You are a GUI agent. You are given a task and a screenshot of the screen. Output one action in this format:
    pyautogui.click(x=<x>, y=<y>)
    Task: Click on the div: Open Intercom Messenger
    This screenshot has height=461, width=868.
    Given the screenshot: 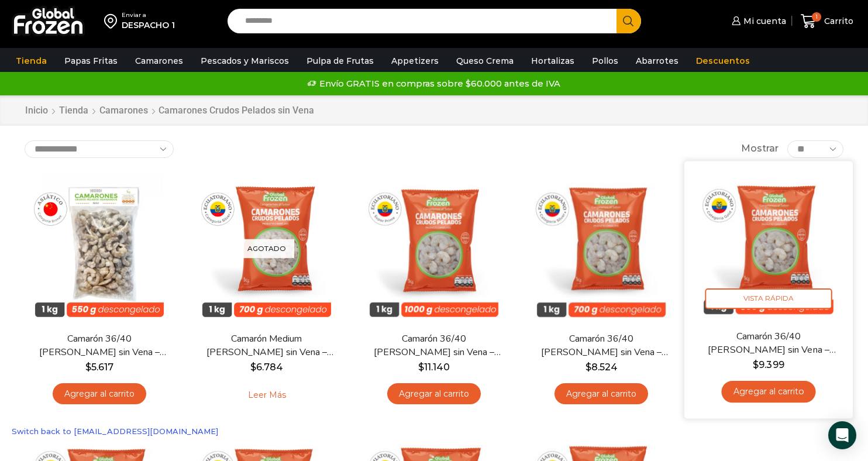 What is the action you would take?
    pyautogui.click(x=842, y=435)
    